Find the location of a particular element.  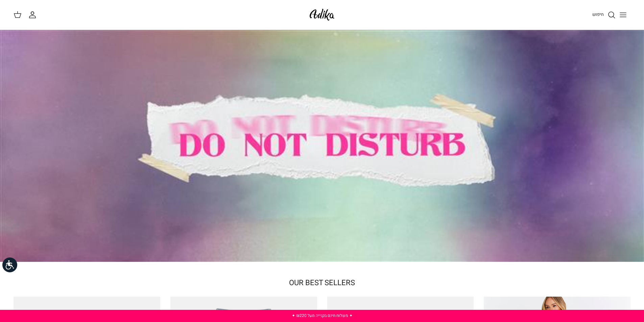

span: חיפוש is located at coordinates (598, 14).